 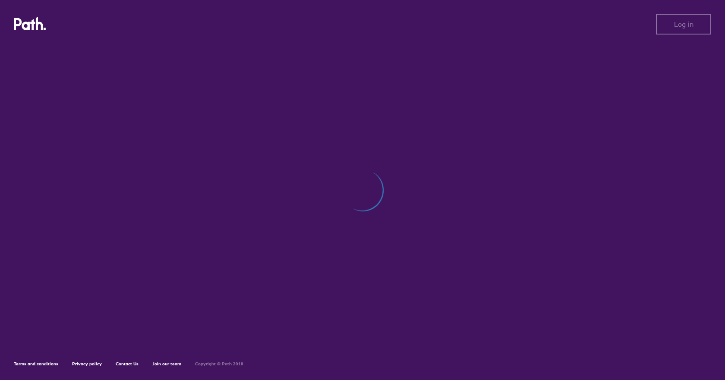 What do you see at coordinates (36, 364) in the screenshot?
I see `a: Terms and conditions` at bounding box center [36, 364].